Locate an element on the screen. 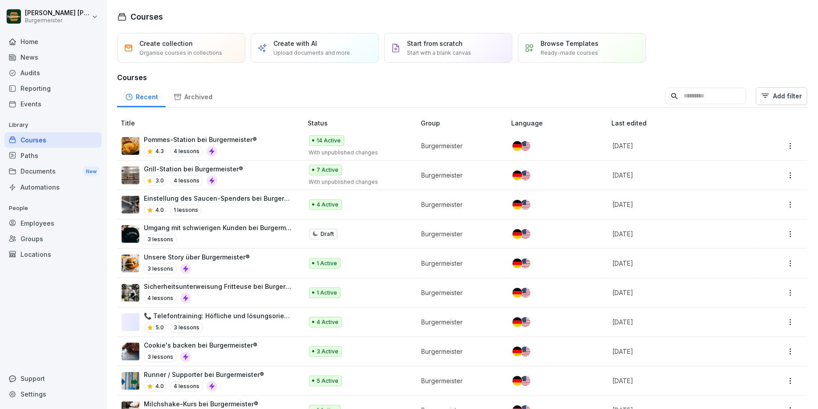  a: Recent is located at coordinates (141, 96).